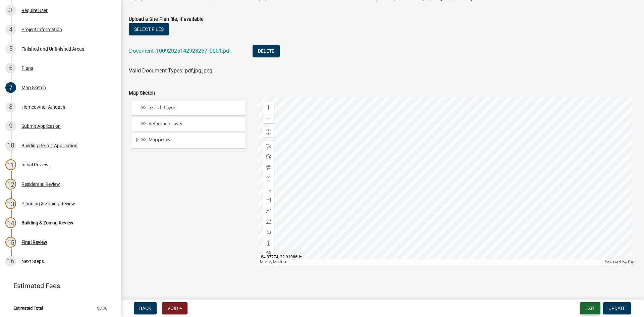  I want to click on button: Update, so click(617, 308).